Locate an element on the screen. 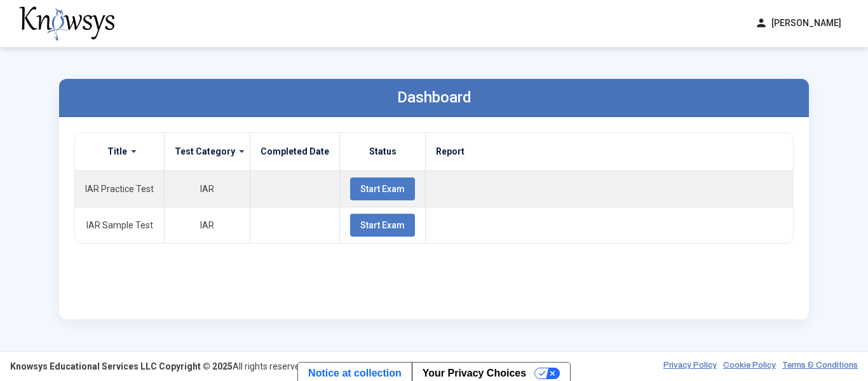 This screenshot has width=868, height=381. strong: Knowsys Educational Services LLC Copyright © 2025 is located at coordinates (121, 366).